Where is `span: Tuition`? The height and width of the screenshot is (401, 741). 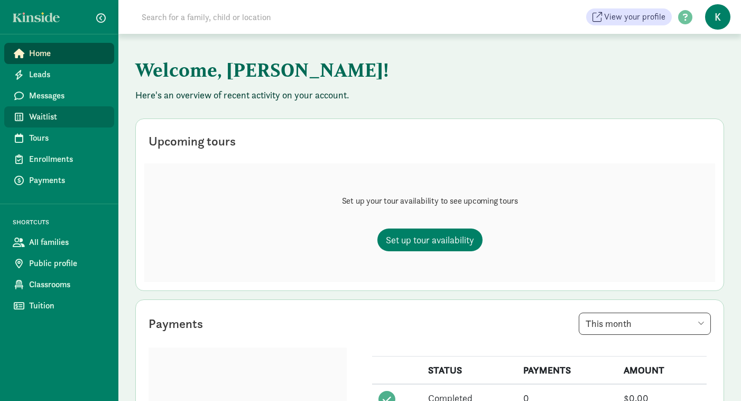
span: Tuition is located at coordinates (67, 306).